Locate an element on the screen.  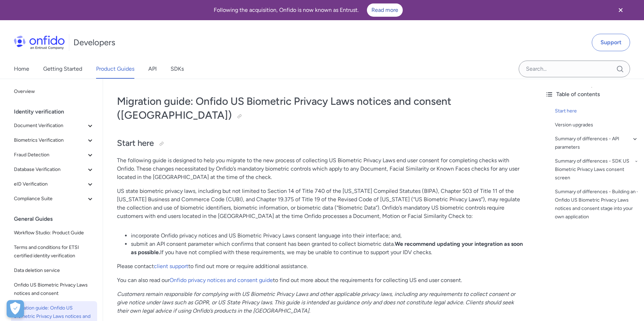
a: Version upgrades is located at coordinates (597, 125).